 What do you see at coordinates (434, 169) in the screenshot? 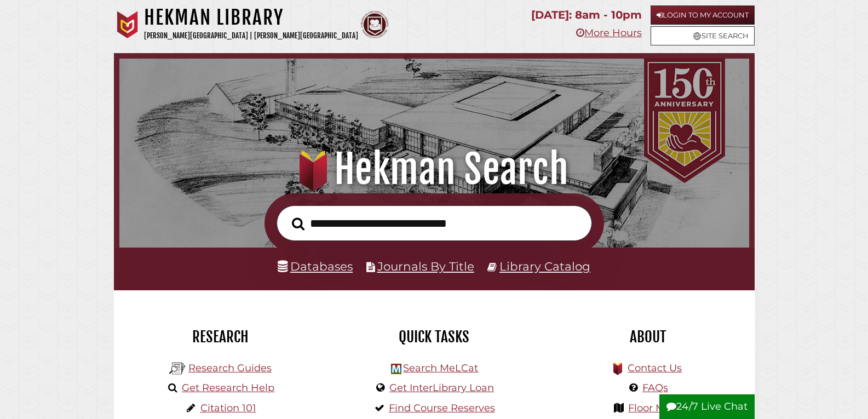
I see `h1: Hekman Search` at bounding box center [434, 169].